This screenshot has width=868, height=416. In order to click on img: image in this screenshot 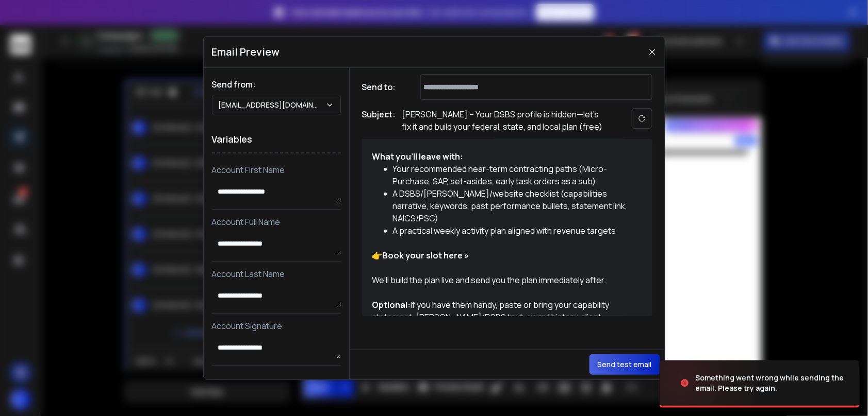, I will do `click(711, 384)`.